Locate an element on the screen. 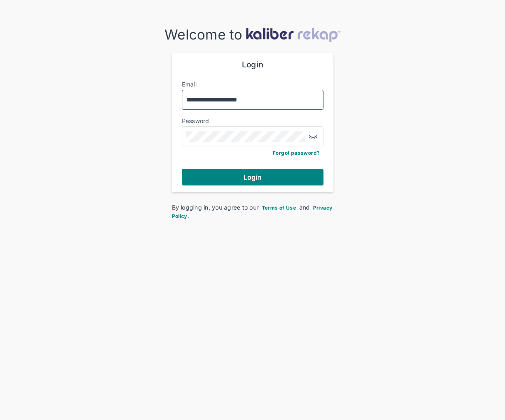  a: Forgot password? is located at coordinates (296, 153).